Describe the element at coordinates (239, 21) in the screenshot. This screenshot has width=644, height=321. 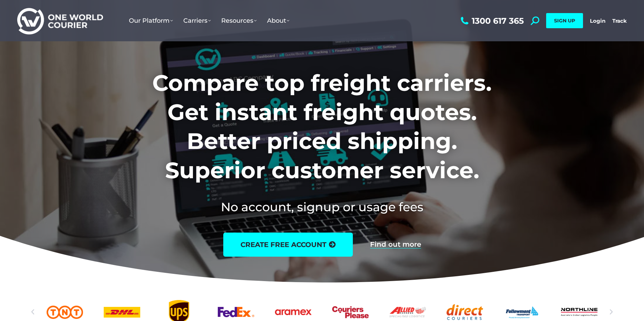
I see `a: Resources` at that location.